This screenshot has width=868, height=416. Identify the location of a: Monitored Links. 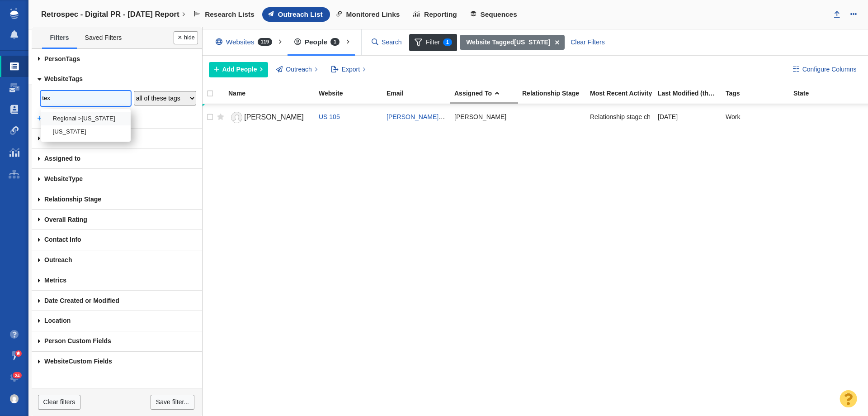
(368, 14).